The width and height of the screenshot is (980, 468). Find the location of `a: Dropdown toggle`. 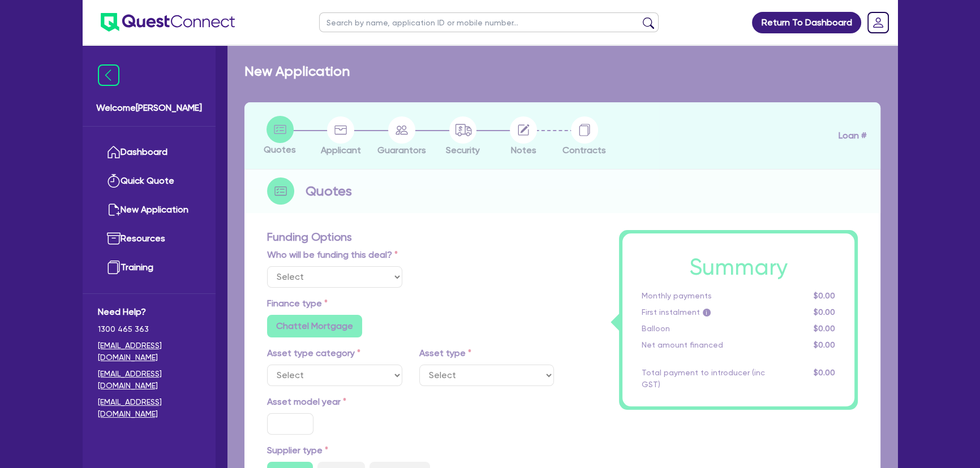

a: Dropdown toggle is located at coordinates (878, 22).